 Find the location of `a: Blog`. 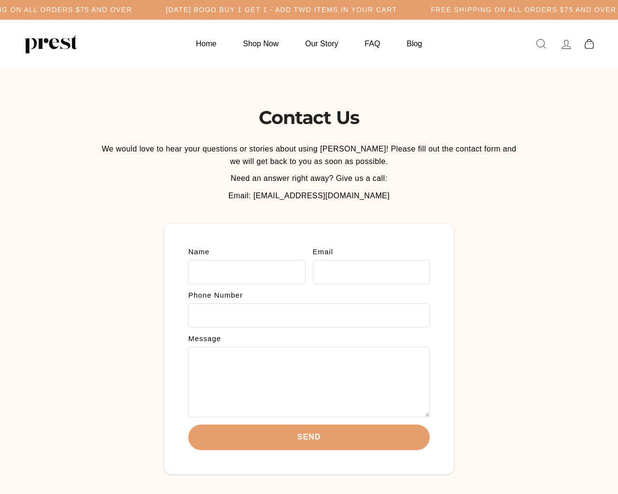

a: Blog is located at coordinates (414, 43).